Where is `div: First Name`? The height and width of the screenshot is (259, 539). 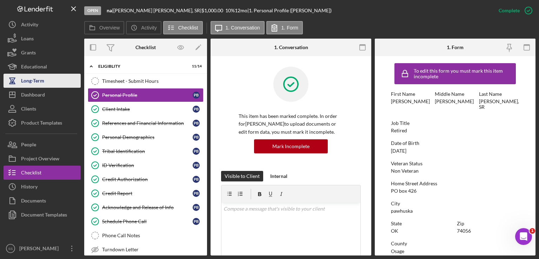
div: First Name is located at coordinates (411, 94).